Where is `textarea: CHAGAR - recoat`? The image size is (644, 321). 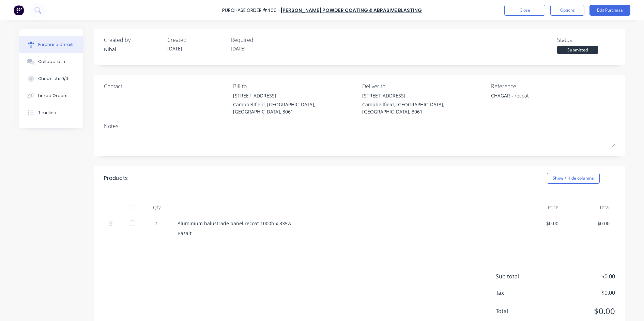 textarea: CHAGAR - recoat is located at coordinates (534, 100).